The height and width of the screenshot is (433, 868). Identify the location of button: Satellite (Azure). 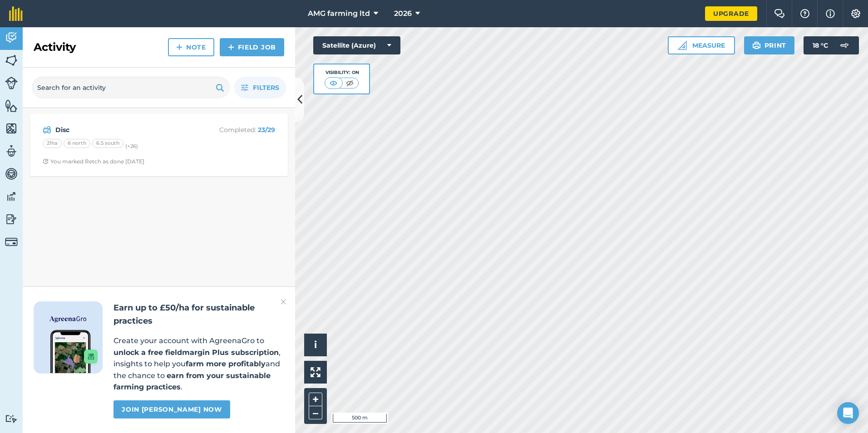
(357, 46).